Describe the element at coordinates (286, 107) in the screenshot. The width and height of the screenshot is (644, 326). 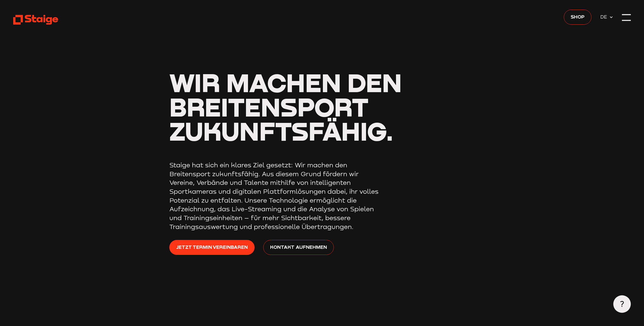
I see `span: Wir machen den Breitensport zukunftsfähig.` at that location.